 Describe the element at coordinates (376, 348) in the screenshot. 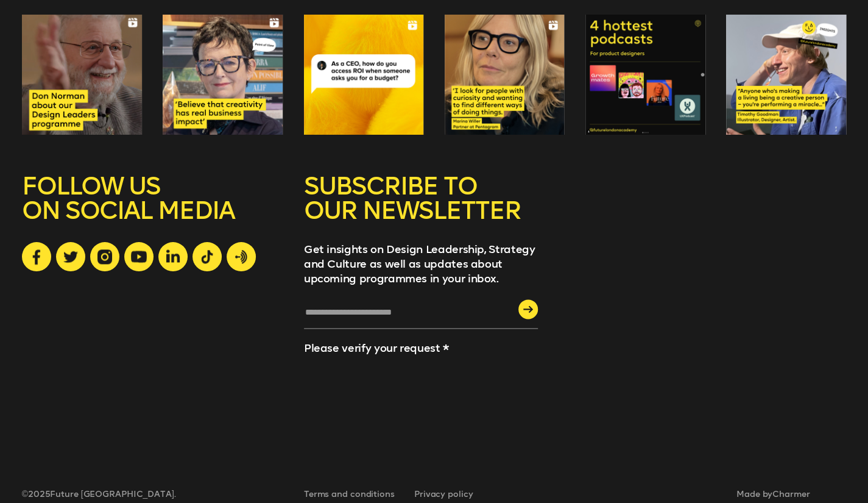

I see `label: Please verify your request *` at that location.